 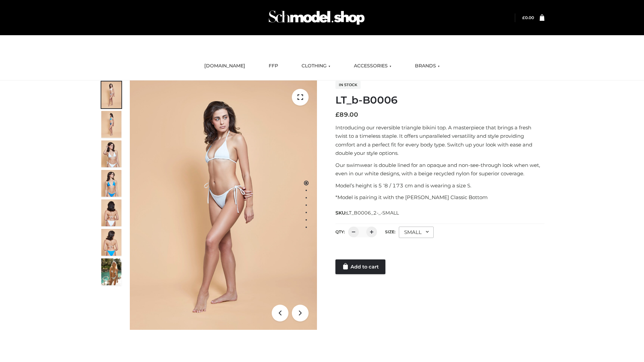 I want to click on p: Our swimwear is double lined for an opaque and non-see-through look when wet, even in our white d..., so click(x=440, y=169).